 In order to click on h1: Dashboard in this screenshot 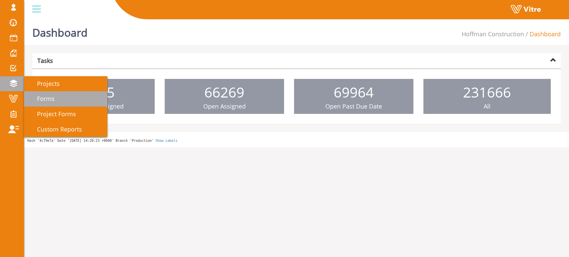, I will do `click(60, 31)`.